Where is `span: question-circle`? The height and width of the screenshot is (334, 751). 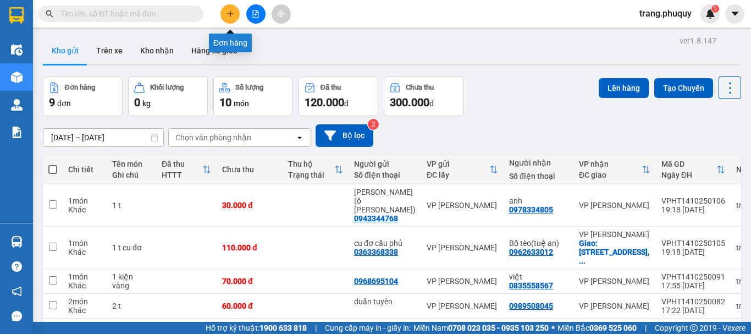 span: question-circle is located at coordinates (16, 266).